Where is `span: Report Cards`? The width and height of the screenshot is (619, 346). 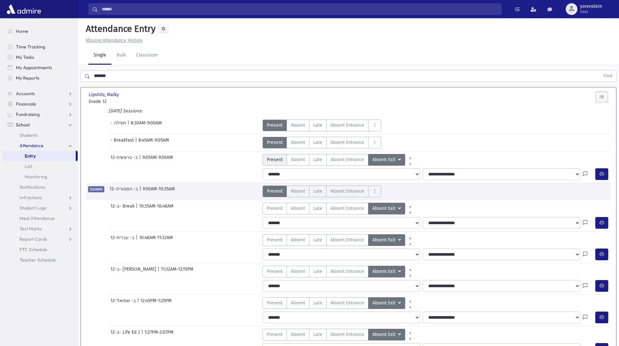
span: Report Cards is located at coordinates (33, 239).